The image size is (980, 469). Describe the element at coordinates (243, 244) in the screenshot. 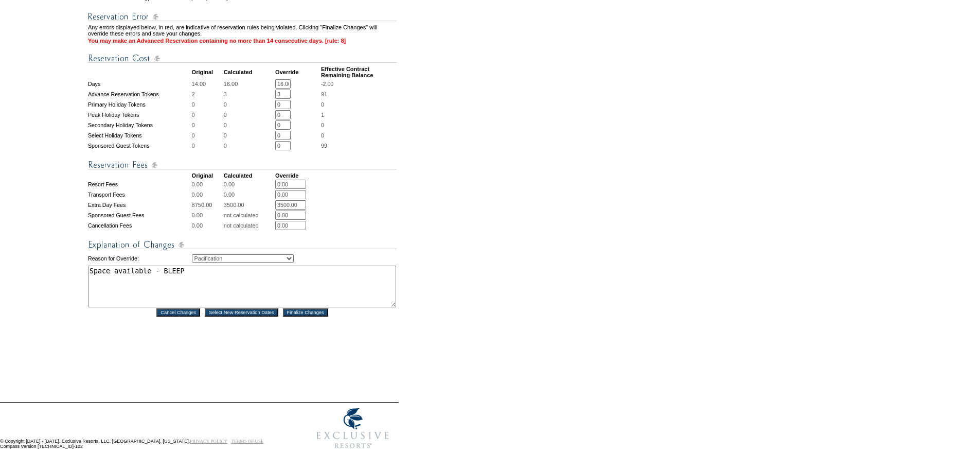

I see `img: Explanation of Changes` at that location.